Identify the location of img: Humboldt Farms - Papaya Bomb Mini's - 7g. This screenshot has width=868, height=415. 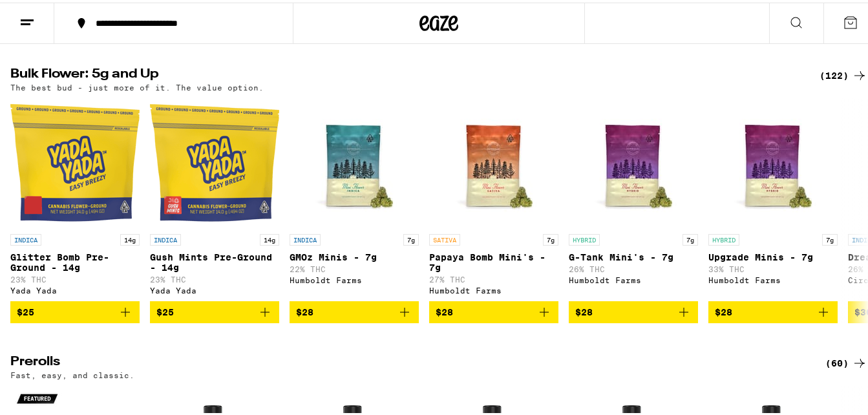
(494, 160).